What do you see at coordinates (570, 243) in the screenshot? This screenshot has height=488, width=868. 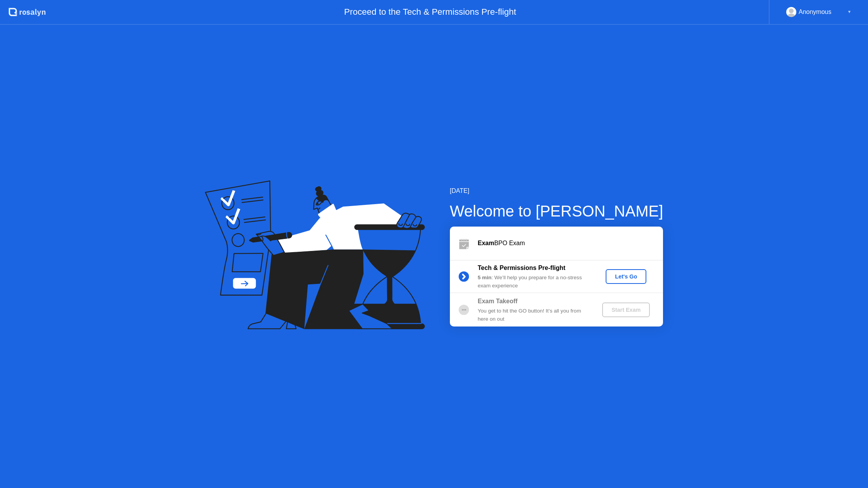 I see `div: BPO Exam` at bounding box center [570, 243].